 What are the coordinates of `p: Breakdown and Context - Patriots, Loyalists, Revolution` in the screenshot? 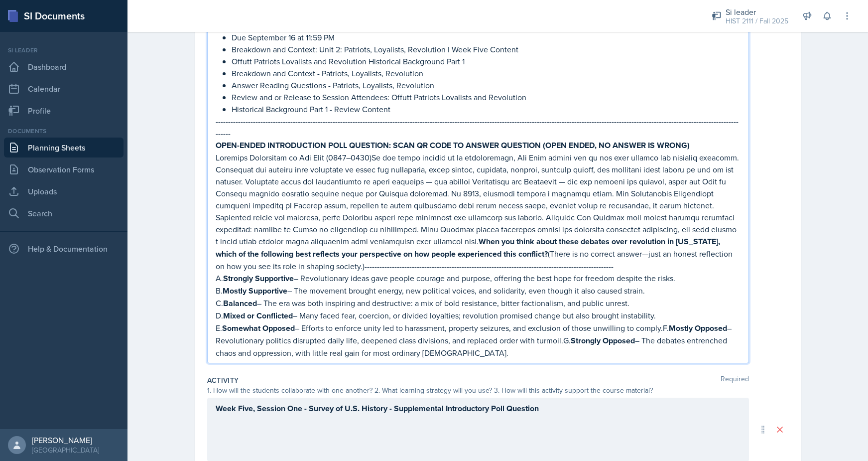 It's located at (486, 73).